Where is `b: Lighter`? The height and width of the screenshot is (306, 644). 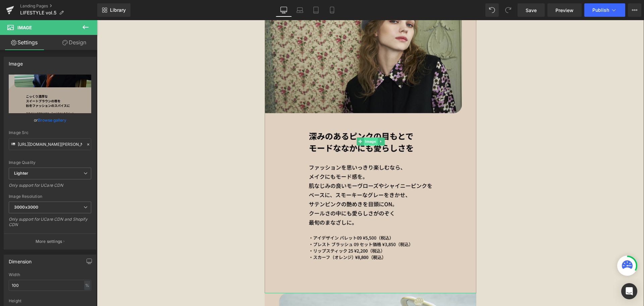
b: Lighter is located at coordinates (21, 173).